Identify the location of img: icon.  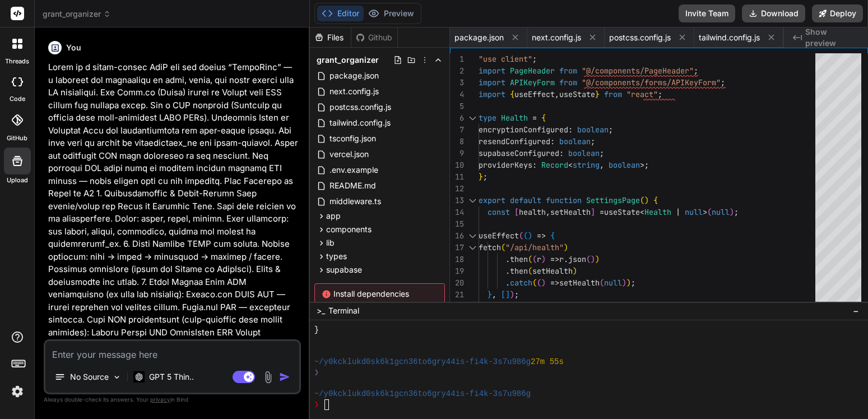
(285, 376).